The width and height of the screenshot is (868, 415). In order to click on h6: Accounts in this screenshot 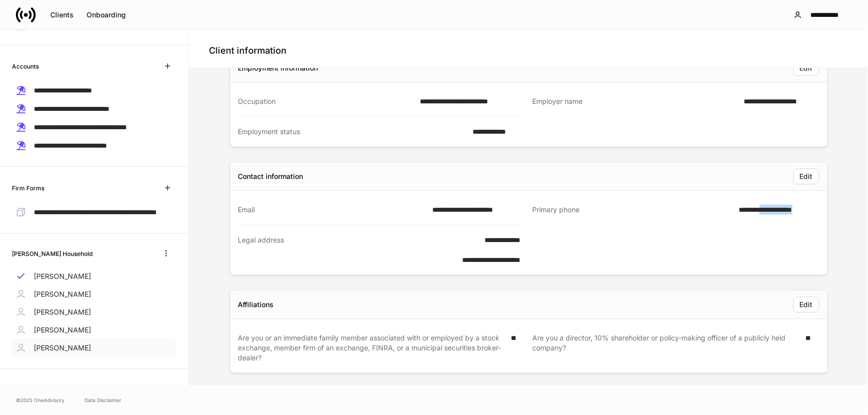, I will do `click(25, 66)`.